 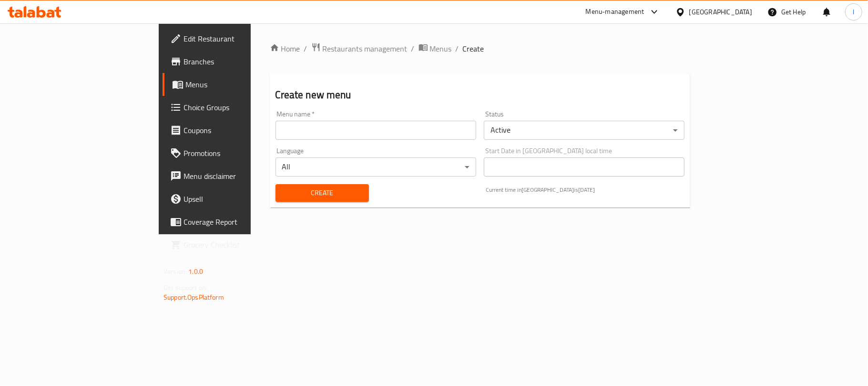 I want to click on a: Support.OpsPlatform, so click(x=194, y=298).